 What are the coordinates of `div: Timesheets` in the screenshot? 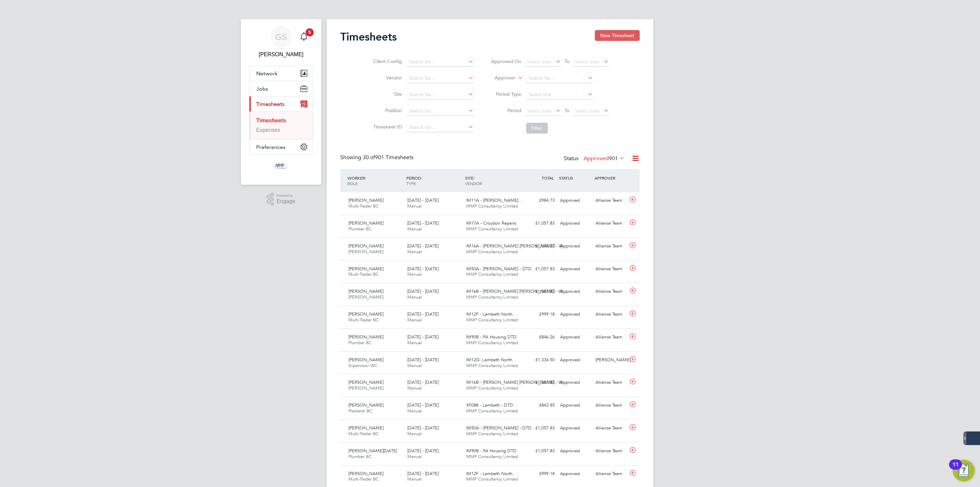 It's located at (281, 125).